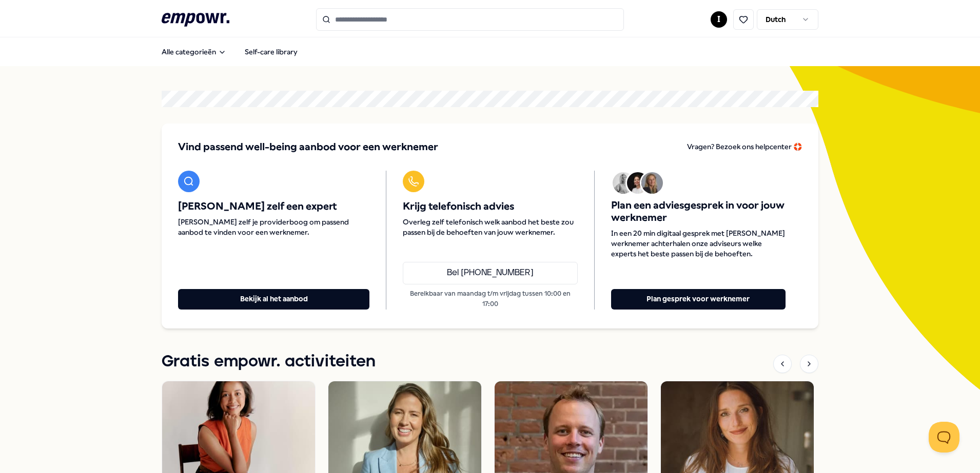 This screenshot has width=980, height=473. Describe the element at coordinates (274, 299) in the screenshot. I see `button: Bekijk al het aanbod` at that location.